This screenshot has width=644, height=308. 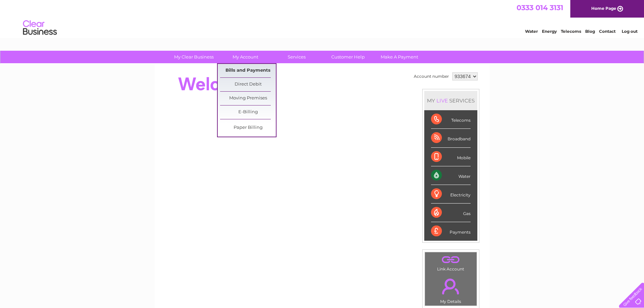 I want to click on a: Make A Payment, so click(x=399, y=57).